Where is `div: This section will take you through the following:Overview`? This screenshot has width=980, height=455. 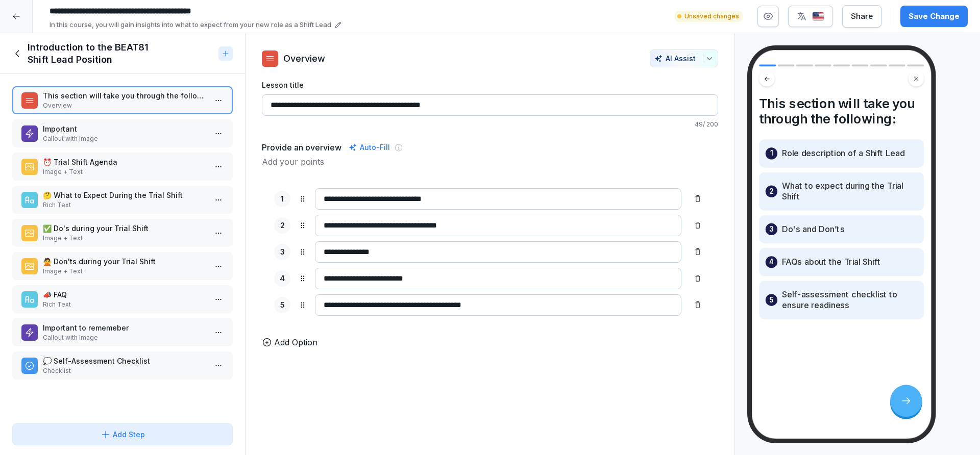 div: This section will take you through the following:Overview is located at coordinates (123, 100).